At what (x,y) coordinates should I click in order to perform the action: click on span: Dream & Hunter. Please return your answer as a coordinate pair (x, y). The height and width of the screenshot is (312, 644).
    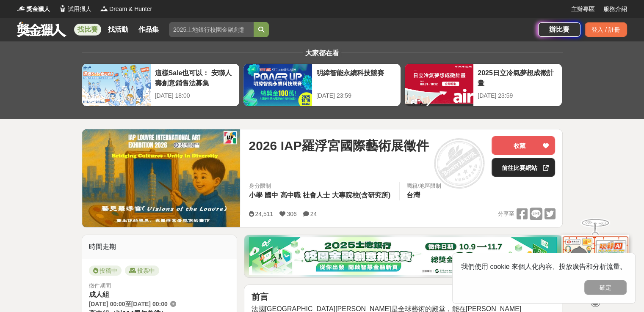
    Looking at the image, I should click on (131, 9).